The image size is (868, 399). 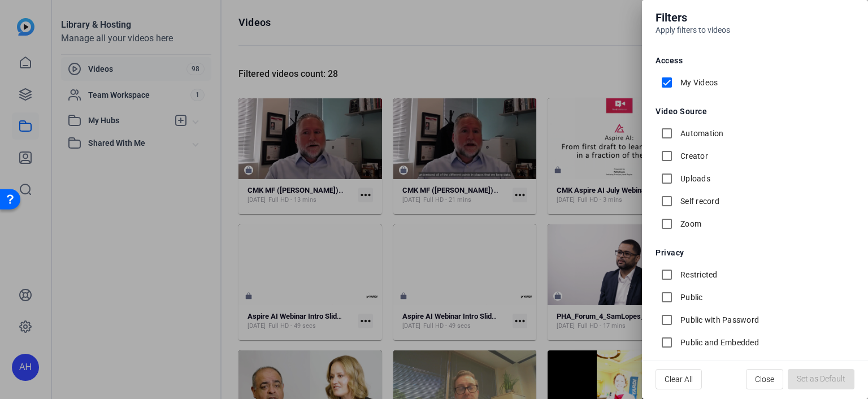 I want to click on h5: Video Source, so click(x=755, y=111).